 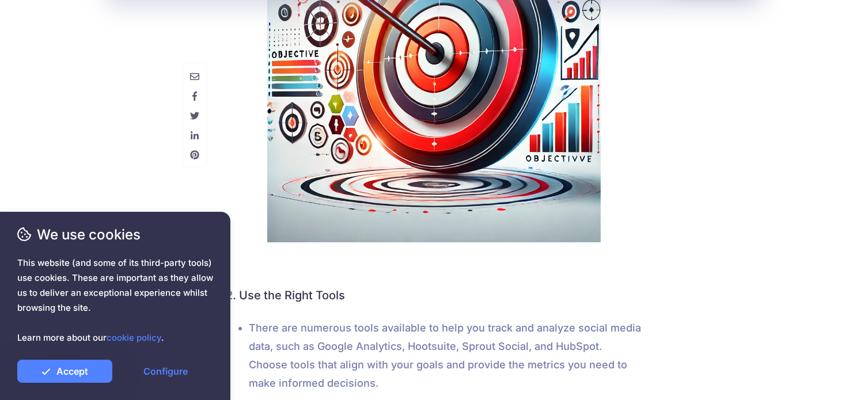 What do you see at coordinates (165, 372) in the screenshot?
I see `a: Configure` at bounding box center [165, 372].